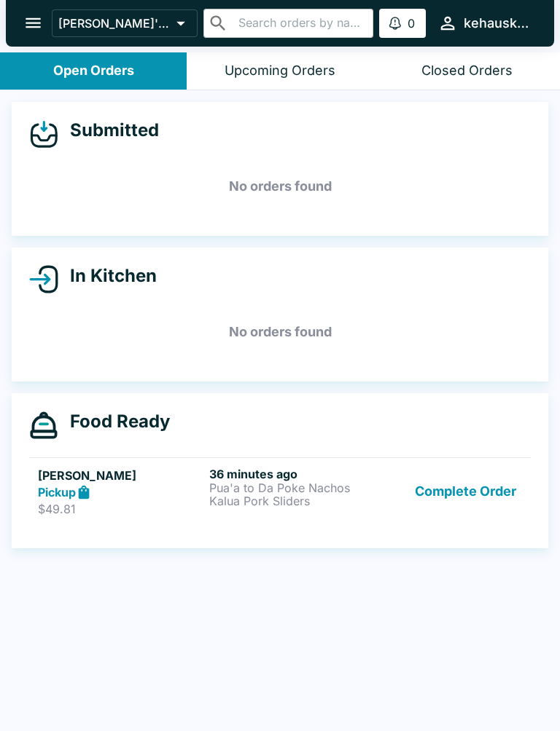  Describe the element at coordinates (56, 493) in the screenshot. I see `strong: Pickup` at that location.